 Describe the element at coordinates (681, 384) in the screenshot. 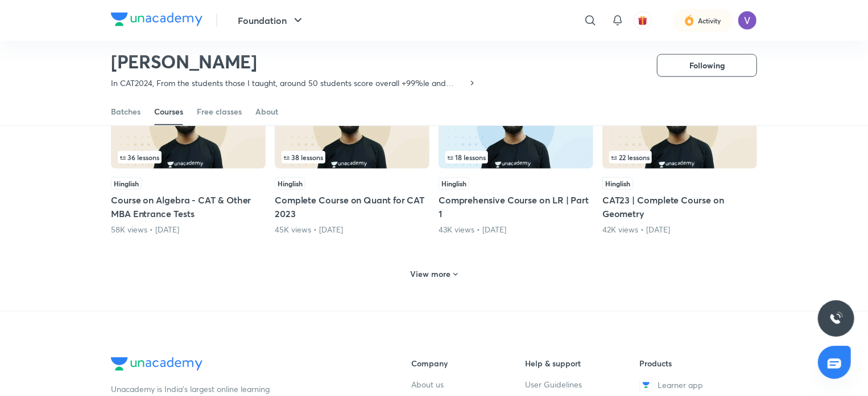

I see `span: Learner app` at that location.